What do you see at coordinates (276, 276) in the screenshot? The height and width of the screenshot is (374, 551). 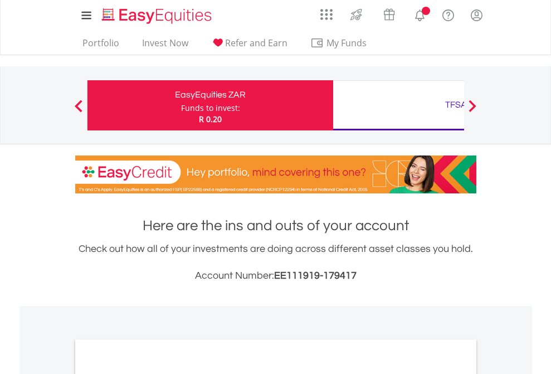 I see `h3: Account Number:` at bounding box center [276, 276].